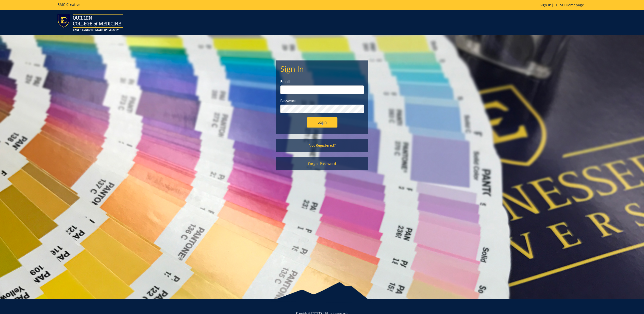  I want to click on img: ETSU logo, so click(90, 23).